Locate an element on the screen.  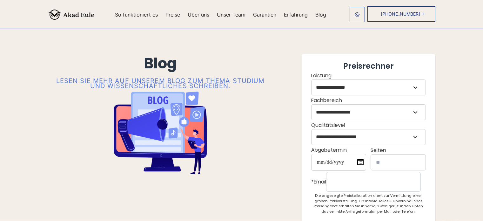
a: Erfahrung is located at coordinates (296, 15).